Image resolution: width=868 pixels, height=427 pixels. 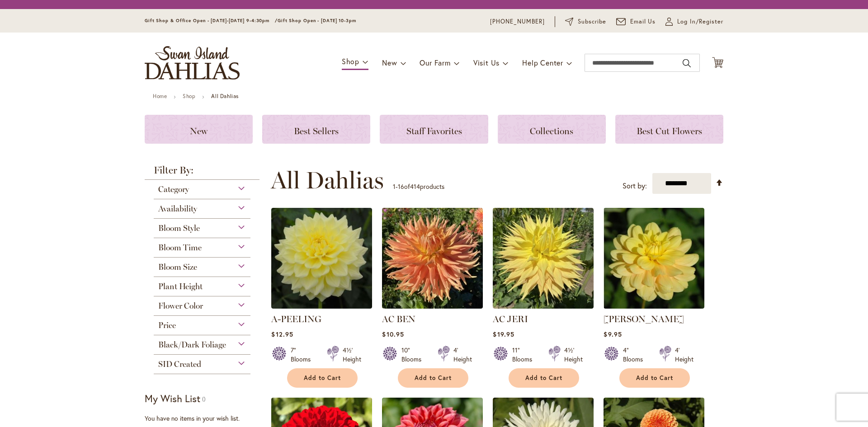 I want to click on div: 10" Blooms, so click(x=414, y=355).